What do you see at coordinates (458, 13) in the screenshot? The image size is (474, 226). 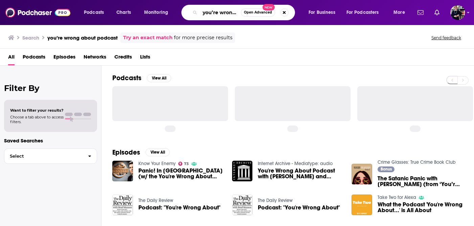 I see `span: Logged in as ndewey` at bounding box center [458, 13].